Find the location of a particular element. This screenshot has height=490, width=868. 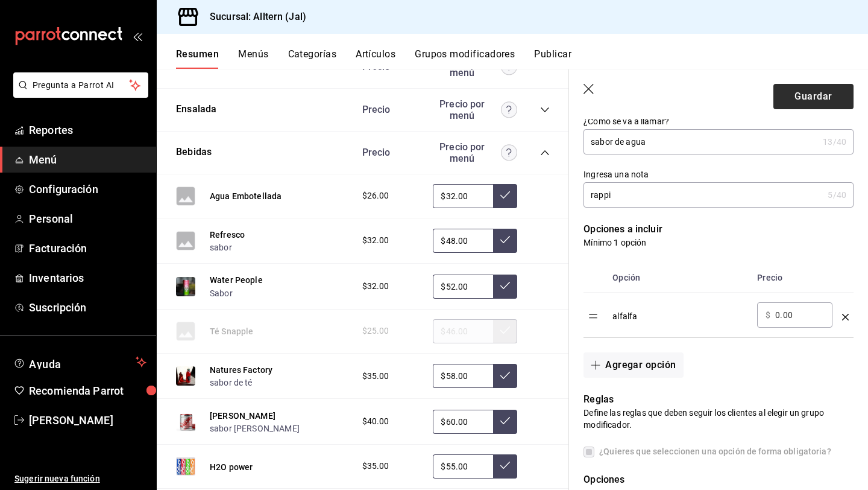

p: Reglas is located at coordinates (719, 400).